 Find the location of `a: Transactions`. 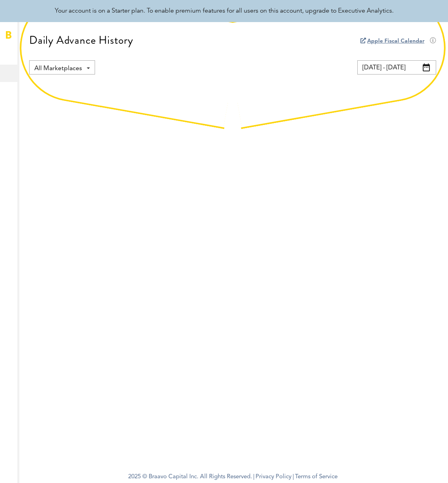

a: Transactions is located at coordinates (23, 73).